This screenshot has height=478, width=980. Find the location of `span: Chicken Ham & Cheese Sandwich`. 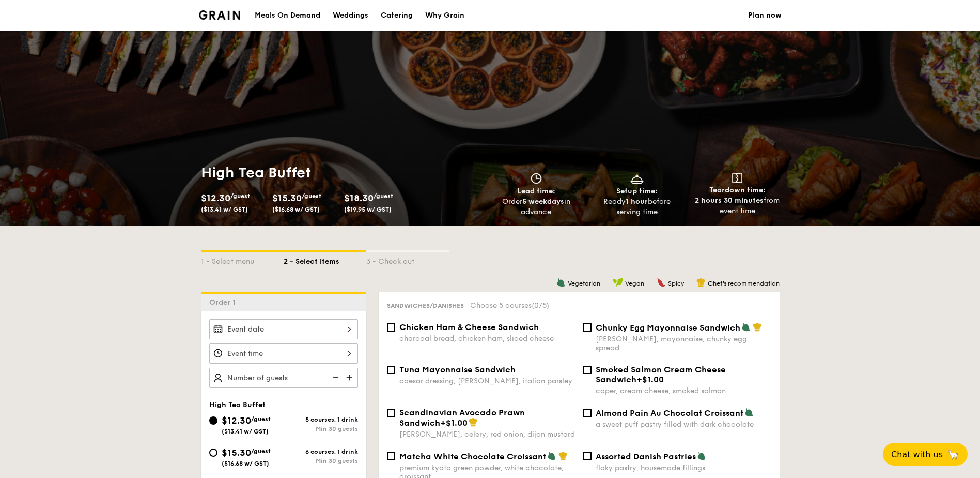

span: Chicken Ham & Cheese Sandwich is located at coordinates (469, 327).